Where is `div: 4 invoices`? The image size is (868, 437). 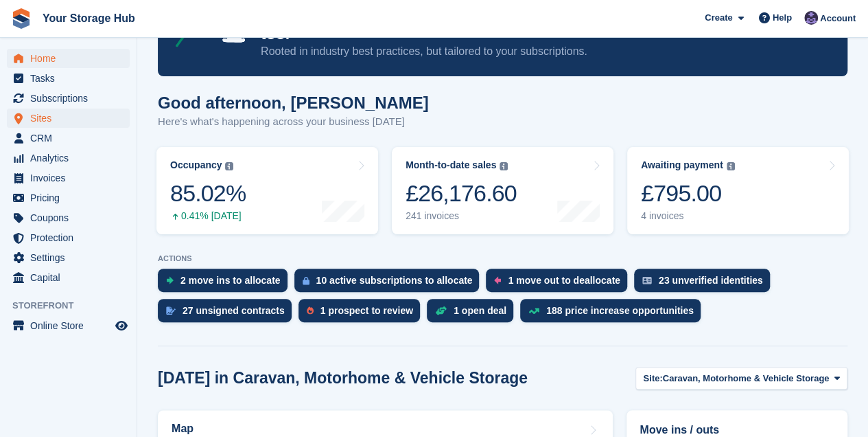
div: 4 invoices is located at coordinates (687, 216).